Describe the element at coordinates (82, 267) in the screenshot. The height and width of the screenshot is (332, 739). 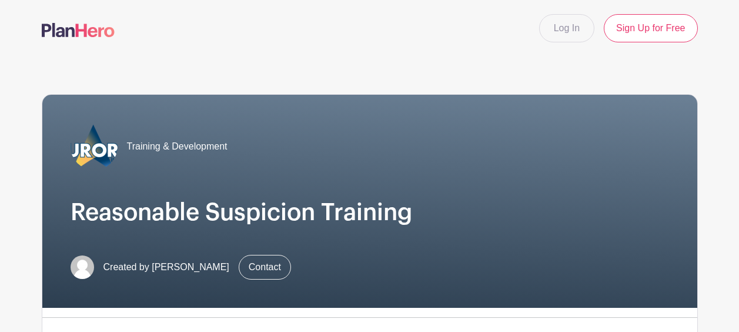
I see `img: default-ce2991bfa6775e67f084385cd625a349d9dcbb7a52a09fb2fda1e96e2d18dcdb.png` at that location.